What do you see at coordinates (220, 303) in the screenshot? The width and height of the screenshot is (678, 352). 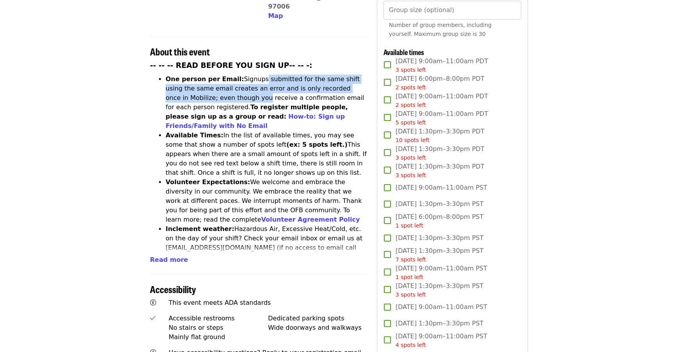 I see `span: This event meets ADA standards` at bounding box center [220, 303].